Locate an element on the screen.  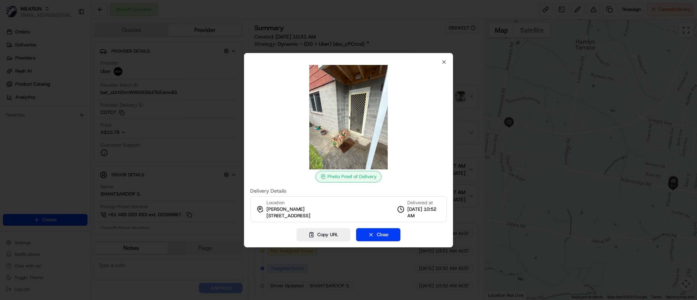
button: Copy URL is located at coordinates (324, 235).